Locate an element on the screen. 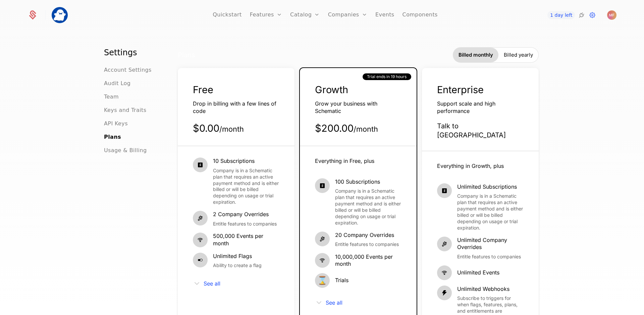 This screenshot has width=644, height=315. span: Drop in billing with a few lines of code is located at coordinates (234, 107).